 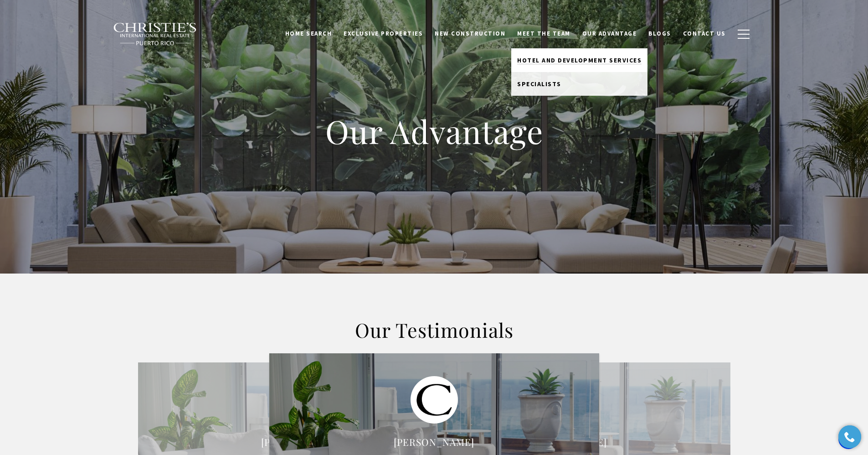 What do you see at coordinates (610, 33) in the screenshot?
I see `span: Our Advantage` at bounding box center [610, 33].